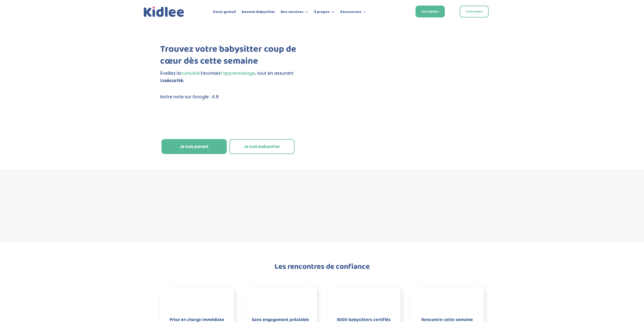 The image size is (644, 322). What do you see at coordinates (285, 108) in the screenshot?
I see `img: Mercredi` at bounding box center [285, 108].